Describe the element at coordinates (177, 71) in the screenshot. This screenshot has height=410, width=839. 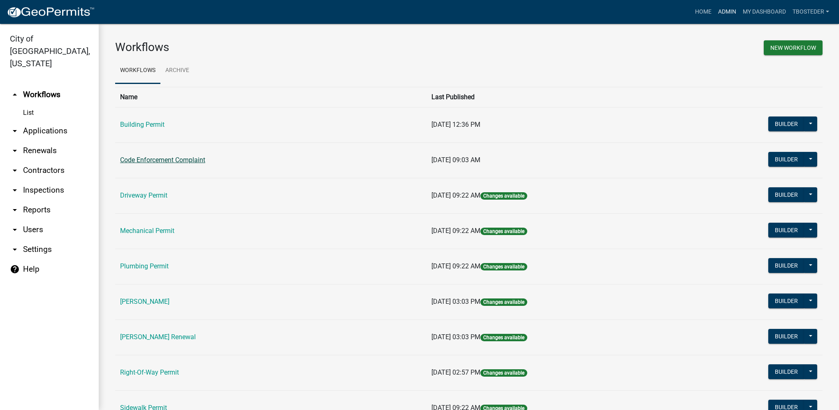
I see `a: Archive` at that location.